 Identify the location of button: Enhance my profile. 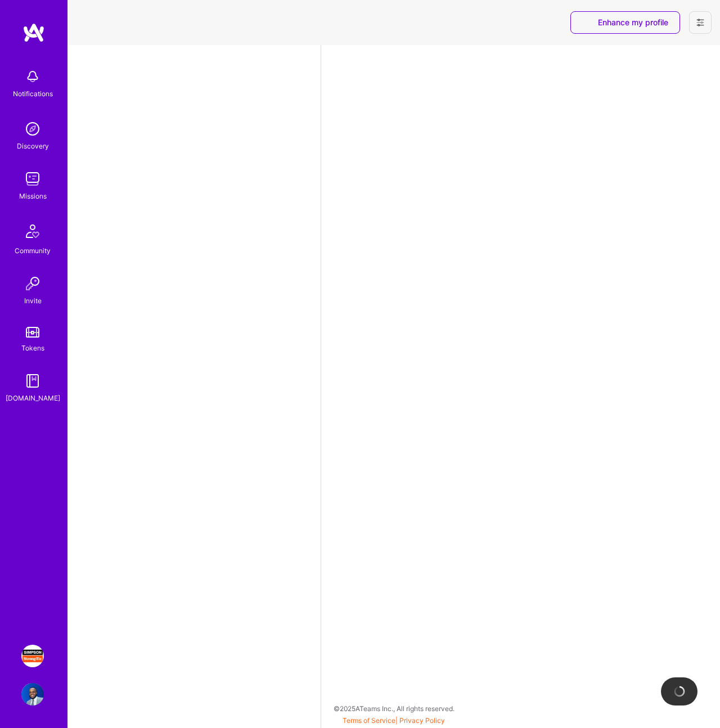
(625, 23).